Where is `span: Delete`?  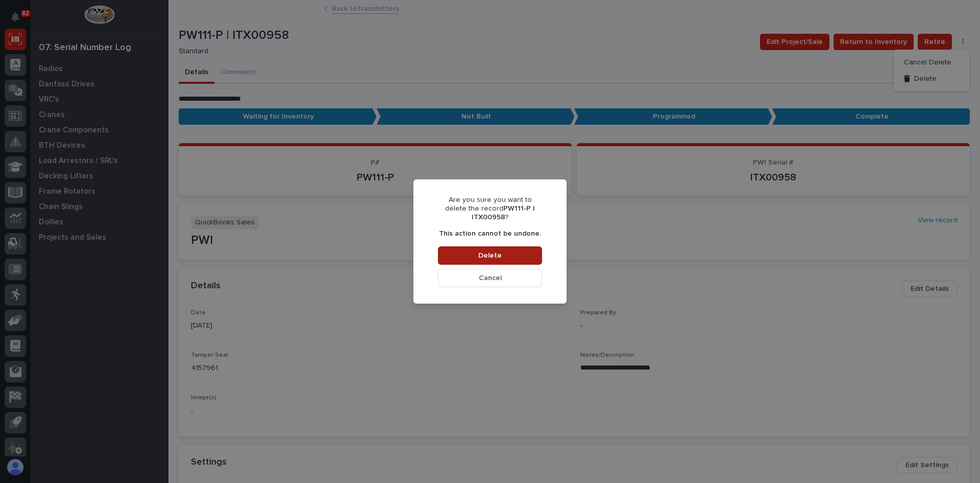
span: Delete is located at coordinates (490, 256).